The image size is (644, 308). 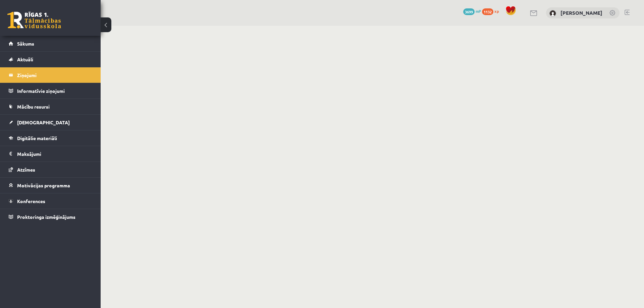 What do you see at coordinates (55, 154) in the screenshot?
I see `legend: Maksājumi` at bounding box center [55, 154].